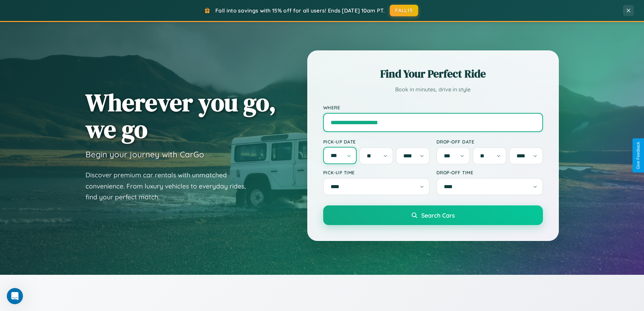 The height and width of the screenshot is (311, 644). Describe the element at coordinates (433, 215) in the screenshot. I see `button: Search Cars` at that location.